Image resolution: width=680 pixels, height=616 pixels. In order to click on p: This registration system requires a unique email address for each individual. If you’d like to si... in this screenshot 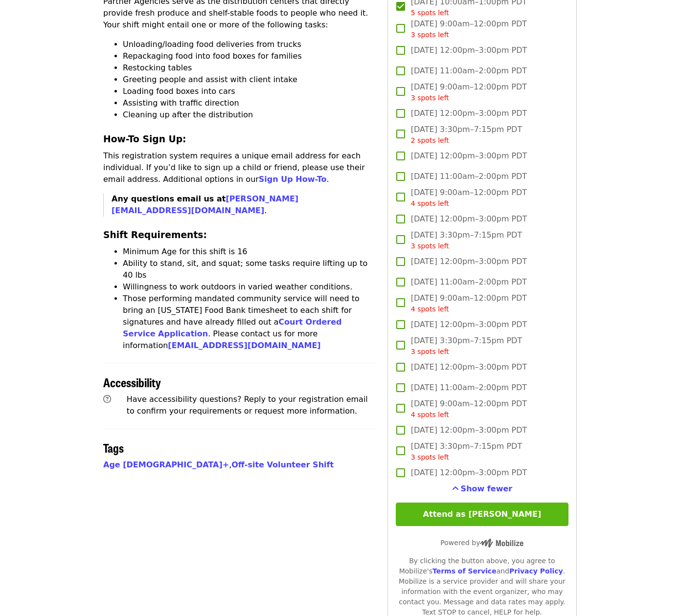, I will do `click(239, 168)`.